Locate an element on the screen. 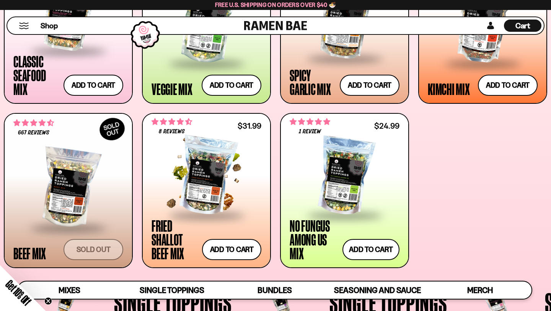  div: Classic Seafood Mix is located at coordinates (36, 75).